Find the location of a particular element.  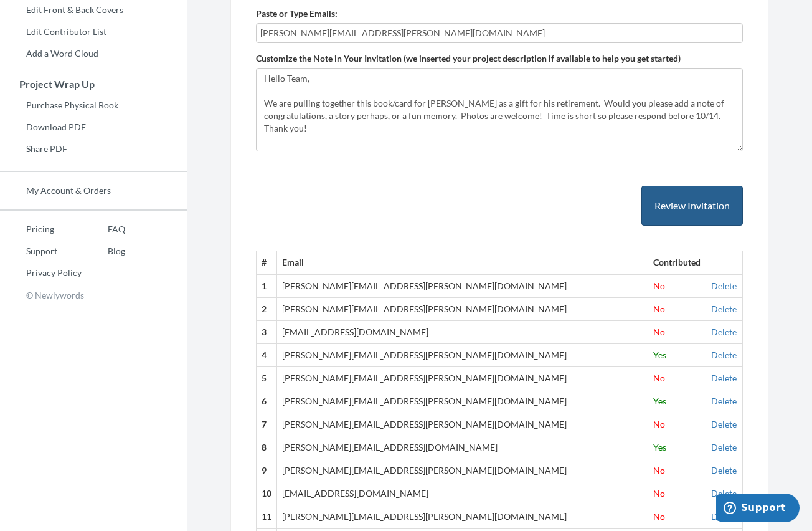

th: 6 is located at coordinates (267, 401).